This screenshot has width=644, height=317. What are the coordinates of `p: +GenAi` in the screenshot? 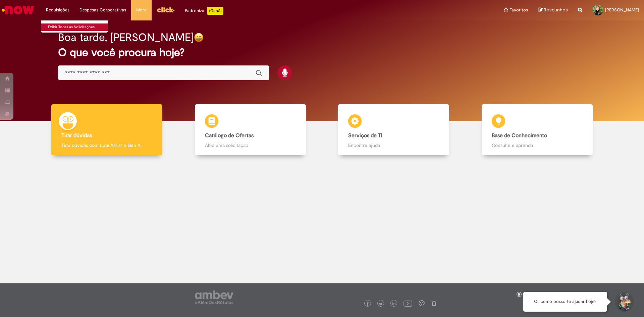 It's located at (215, 11).